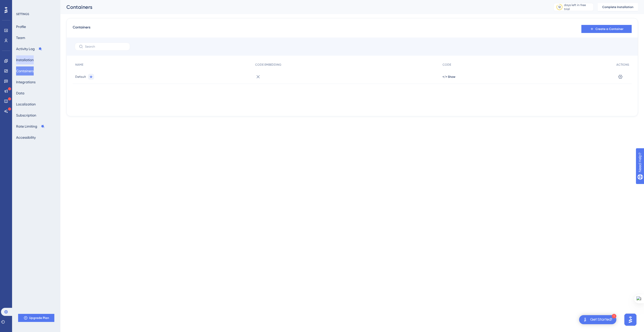  Describe the element at coordinates (25, 71) in the screenshot. I see `button: Containers` at that location.